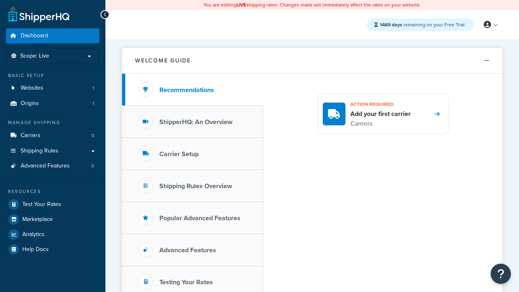 The height and width of the screenshot is (292, 519). I want to click on a: Shipping Rules, so click(53, 151).